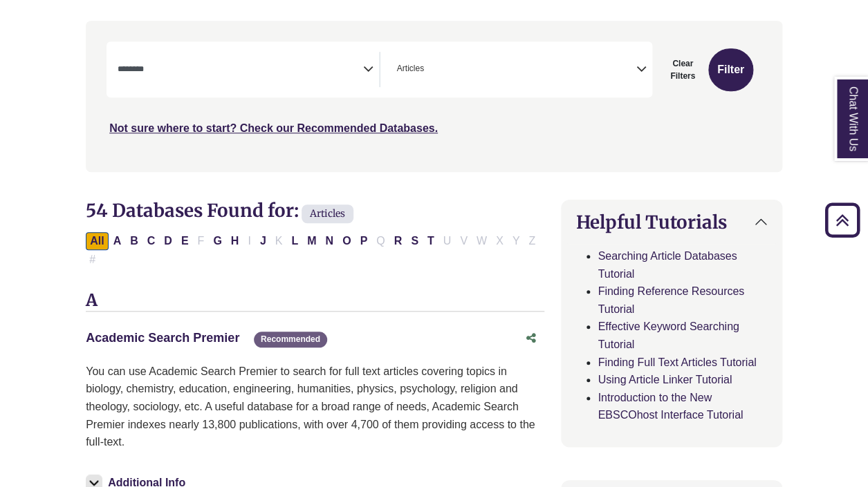  Describe the element at coordinates (263, 241) in the screenshot. I see `button: Filter Results J` at that location.